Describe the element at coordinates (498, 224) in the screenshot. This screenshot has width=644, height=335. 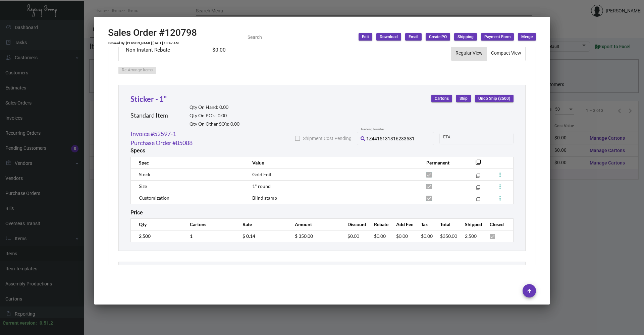
I see `th: Closed` at that location.